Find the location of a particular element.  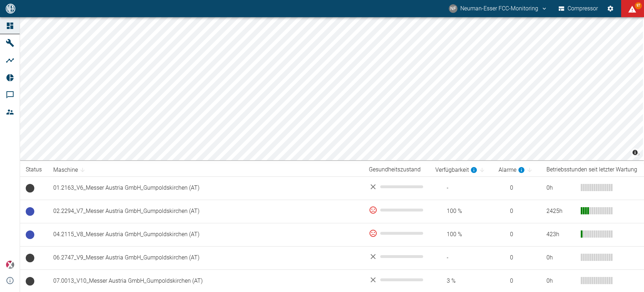

th: Gesundheitszustand is located at coordinates (397, 169).